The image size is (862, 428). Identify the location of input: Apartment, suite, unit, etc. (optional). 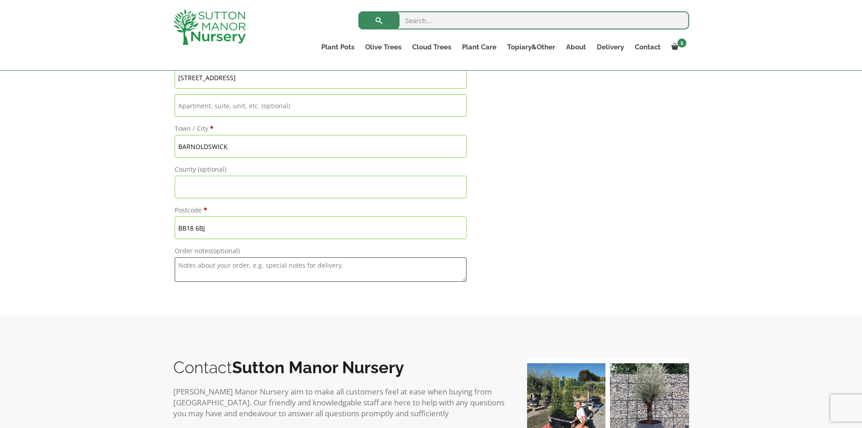
(321, 105).